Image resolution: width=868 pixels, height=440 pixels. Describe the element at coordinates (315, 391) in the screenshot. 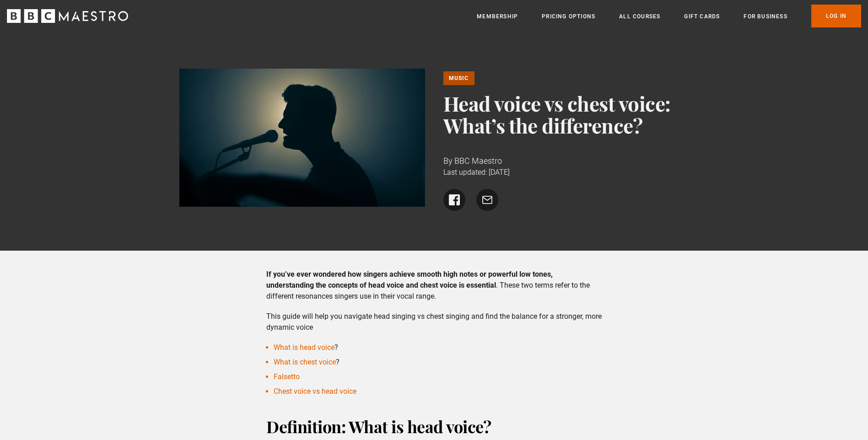

I see `a: Chest voice vs head voice` at that location.